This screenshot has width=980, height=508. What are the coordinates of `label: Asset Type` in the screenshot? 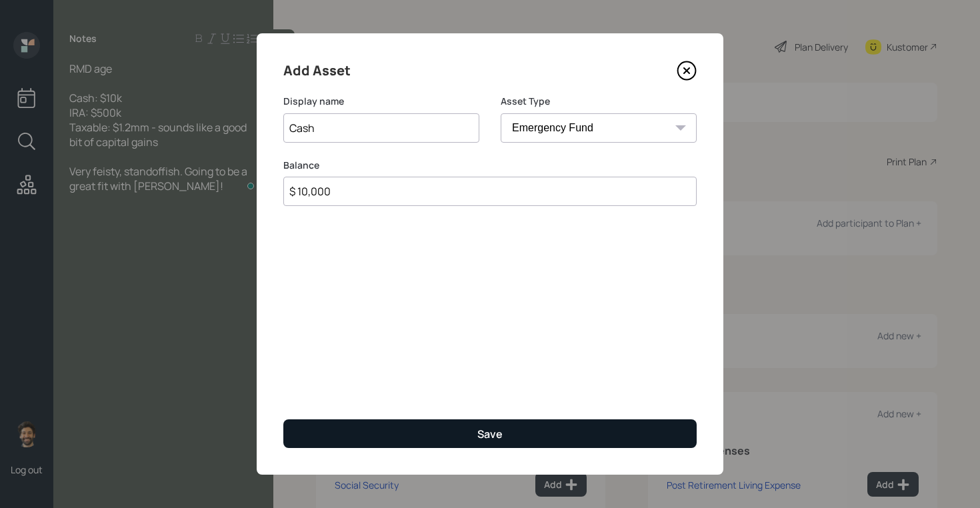 It's located at (599, 101).